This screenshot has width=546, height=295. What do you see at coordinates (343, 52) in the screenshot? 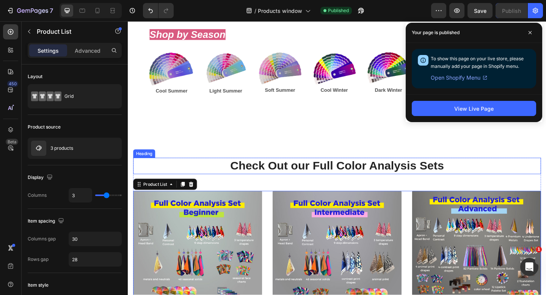
I see `a: bright winter palette` at bounding box center [343, 52].